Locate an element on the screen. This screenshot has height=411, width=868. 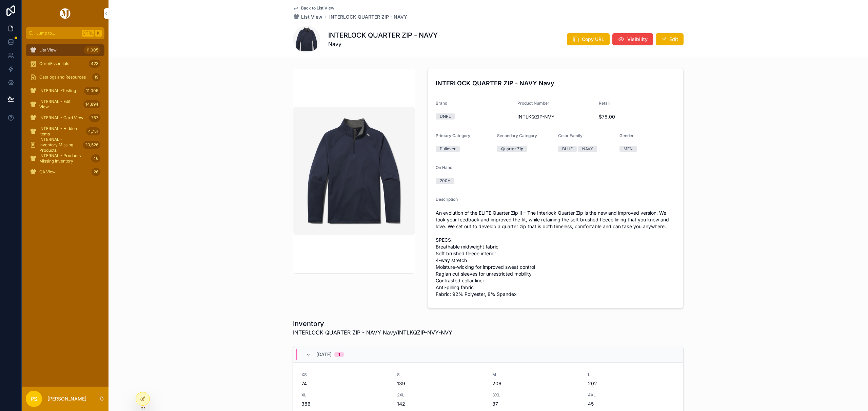
div: 200+ is located at coordinates (445, 181).